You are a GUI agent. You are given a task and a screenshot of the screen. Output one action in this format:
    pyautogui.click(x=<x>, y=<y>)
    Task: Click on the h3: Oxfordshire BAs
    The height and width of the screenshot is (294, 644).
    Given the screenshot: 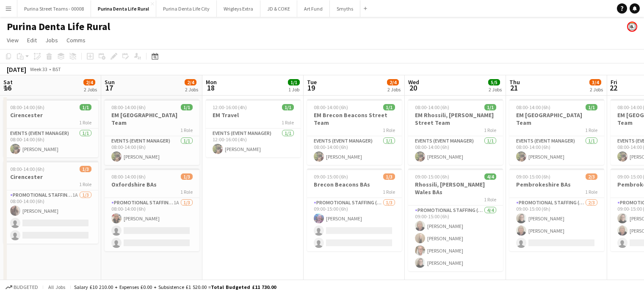 What is the action you would take?
    pyautogui.click(x=152, y=184)
    